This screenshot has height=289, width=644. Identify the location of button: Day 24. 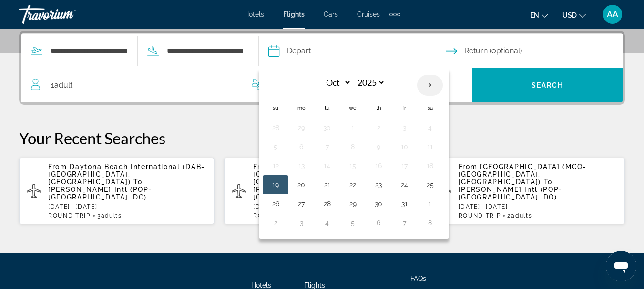
(404, 185).